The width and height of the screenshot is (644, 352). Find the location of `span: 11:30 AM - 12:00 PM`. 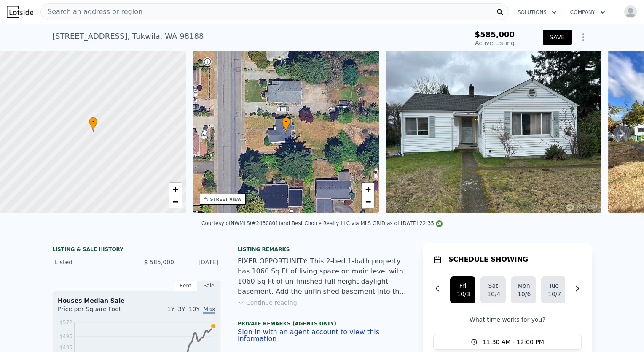

span: 11:30 AM - 12:00 PM is located at coordinates (513, 342).